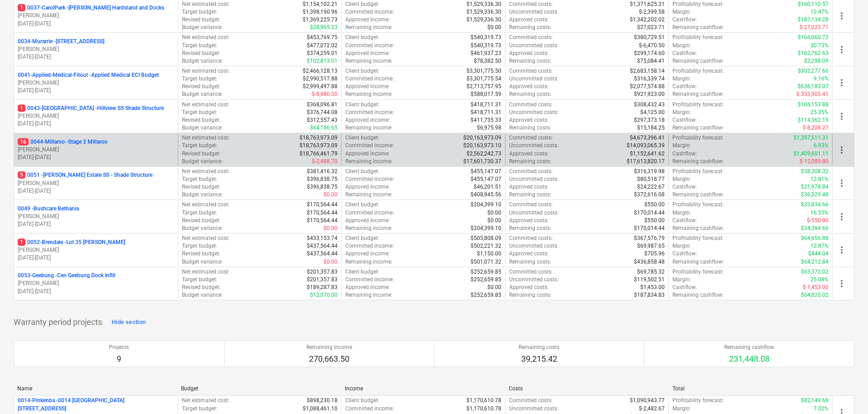  I want to click on p: $170,014.44, so click(649, 228).